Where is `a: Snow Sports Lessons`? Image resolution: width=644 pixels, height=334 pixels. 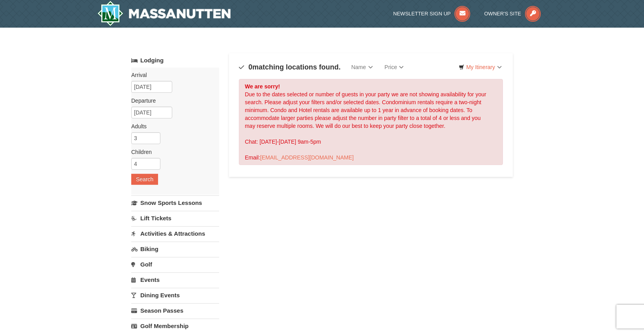
a: Snow Sports Lessons is located at coordinates (175, 203).